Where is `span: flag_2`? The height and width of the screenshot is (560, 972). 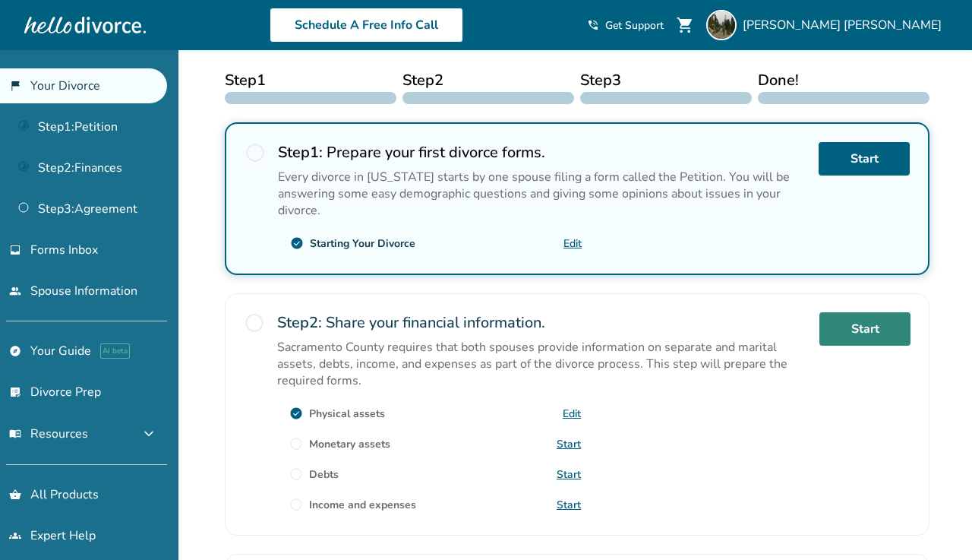
span: flag_2 is located at coordinates (15, 86).